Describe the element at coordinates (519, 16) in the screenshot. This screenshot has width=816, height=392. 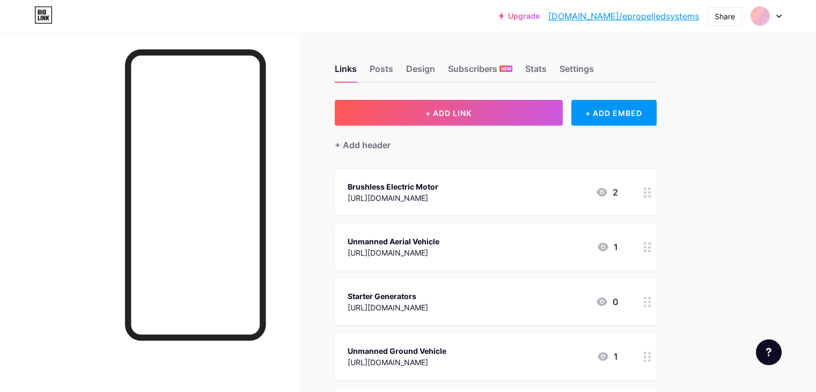
I see `a: Upgrade` at that location.